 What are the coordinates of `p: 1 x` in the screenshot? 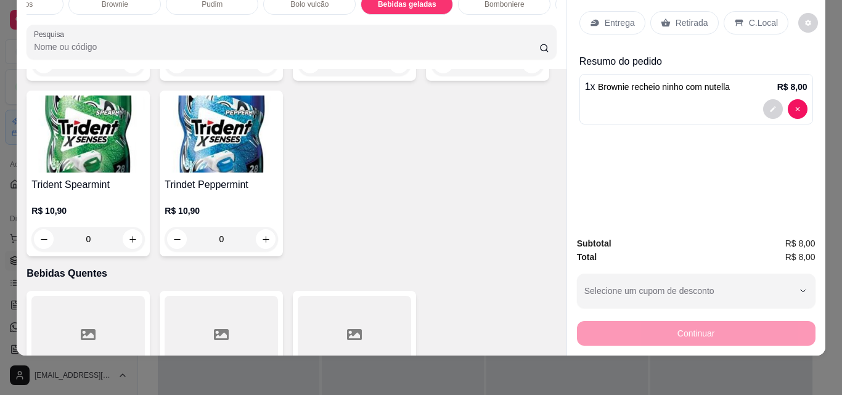 It's located at (657, 87).